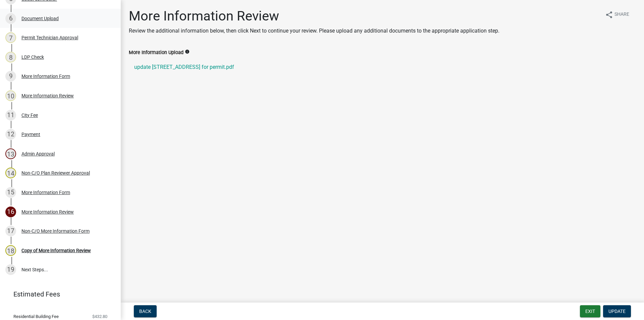 This screenshot has height=320, width=644. I want to click on button: Update, so click(617, 311).